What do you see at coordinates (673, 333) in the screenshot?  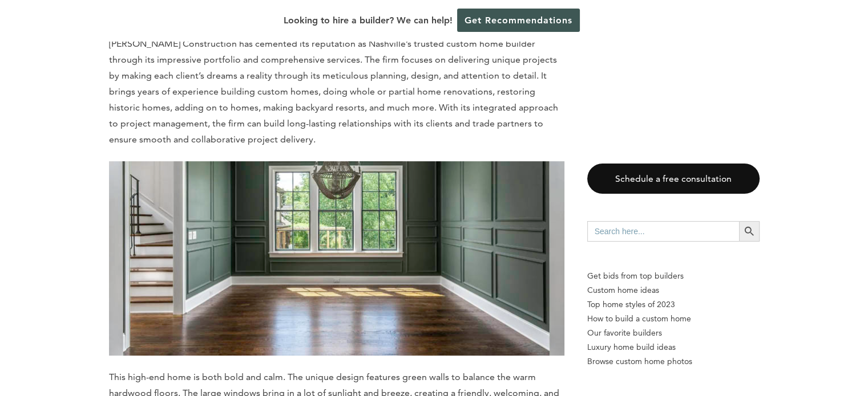 I see `p: Our favorite builders` at bounding box center [673, 333].